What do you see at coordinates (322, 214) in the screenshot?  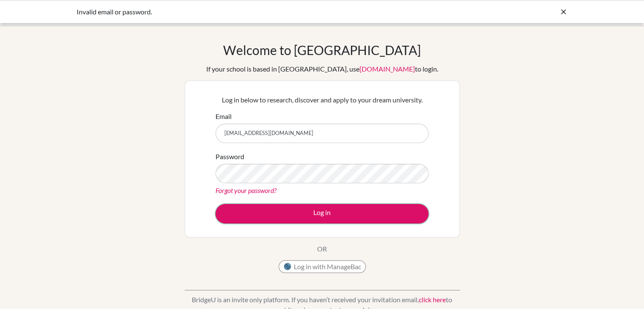 I see `button: Log in` at bounding box center [322, 214].